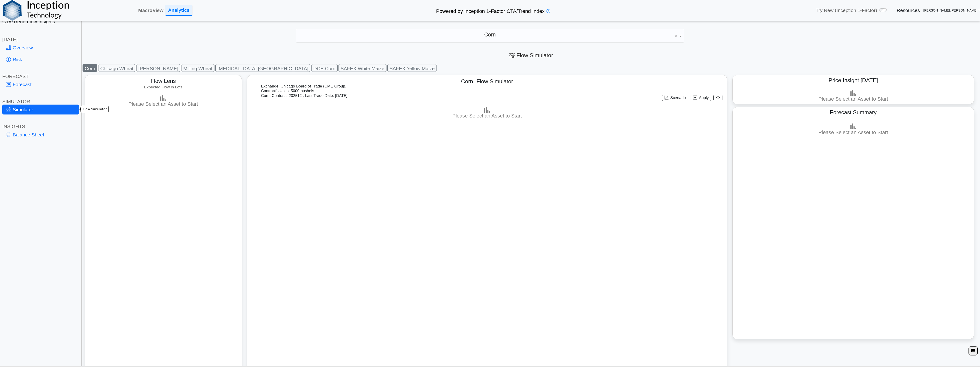  What do you see at coordinates (363, 68) in the screenshot?
I see `button: SAFEX White Maize` at bounding box center [363, 68].